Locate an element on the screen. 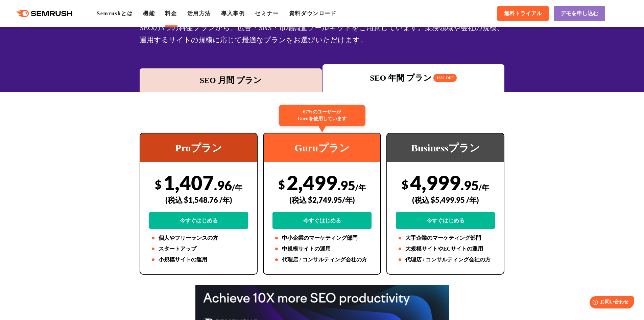 The image size is (644, 320). div: (税込 $1,548.76 /年) is located at coordinates (199, 200).